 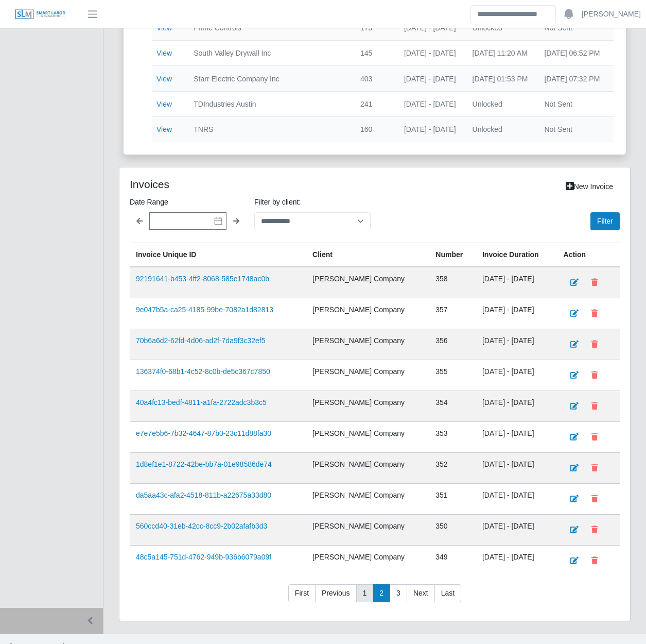 What do you see at coordinates (374, 79) in the screenshot?
I see `td: 403` at bounding box center [374, 79].